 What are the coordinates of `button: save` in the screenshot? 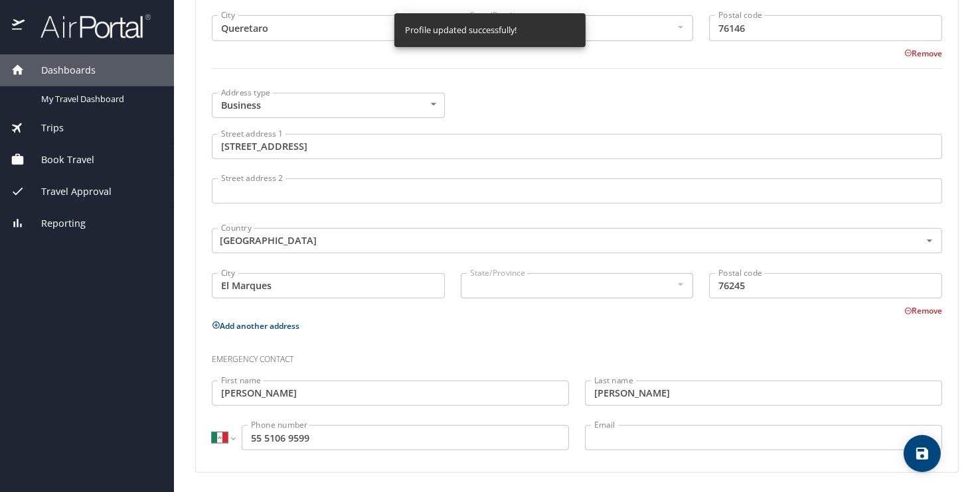 It's located at (923, 454).